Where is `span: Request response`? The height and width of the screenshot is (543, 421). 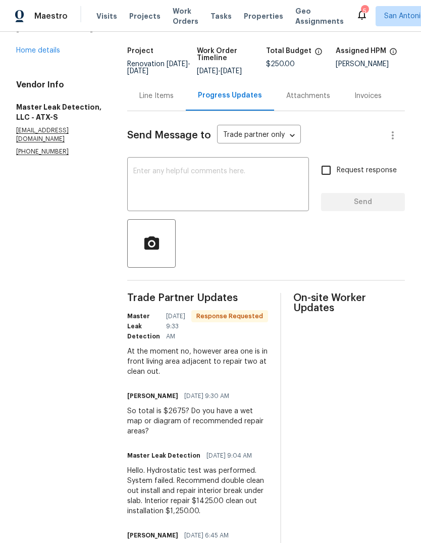 span: Request response is located at coordinates (367, 170).